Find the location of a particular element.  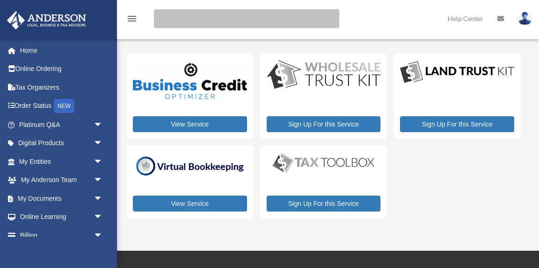

i: search is located at coordinates (161, 18).